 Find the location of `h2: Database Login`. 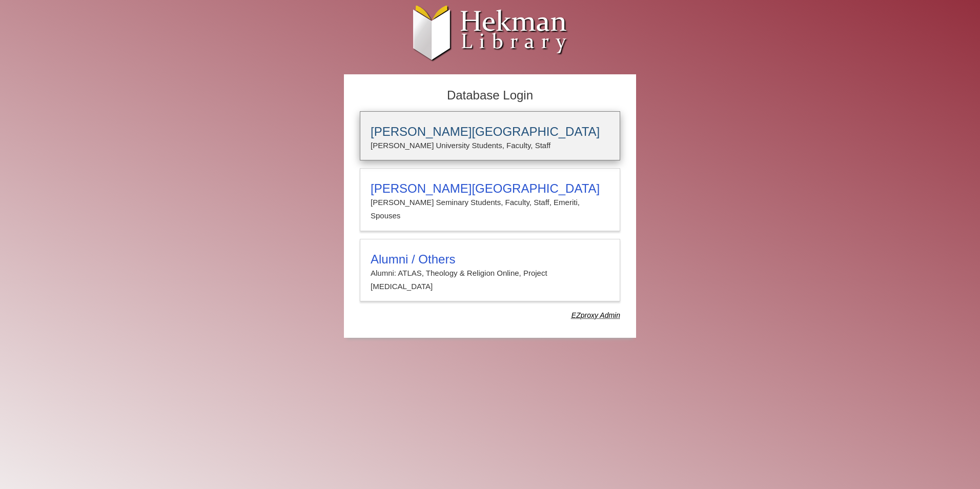

h2: Database Login is located at coordinates (490, 96).